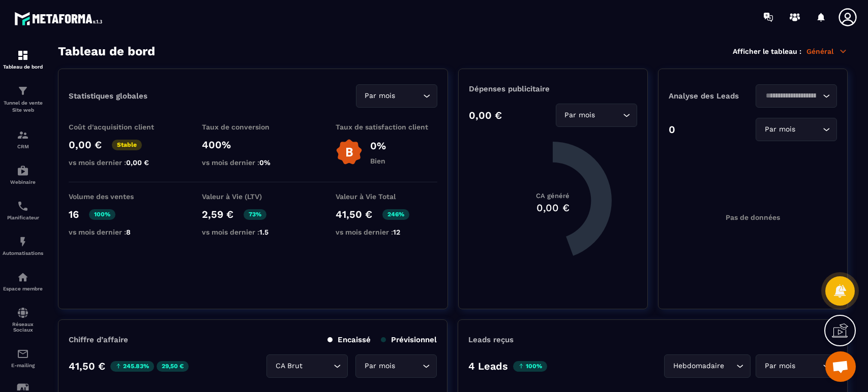 The height and width of the screenshot is (392, 868). I want to click on p: Automatisations, so click(23, 253).